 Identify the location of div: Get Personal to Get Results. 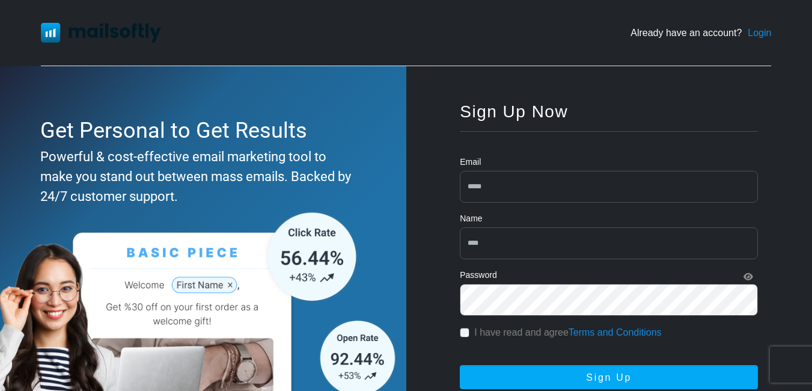
(200, 130).